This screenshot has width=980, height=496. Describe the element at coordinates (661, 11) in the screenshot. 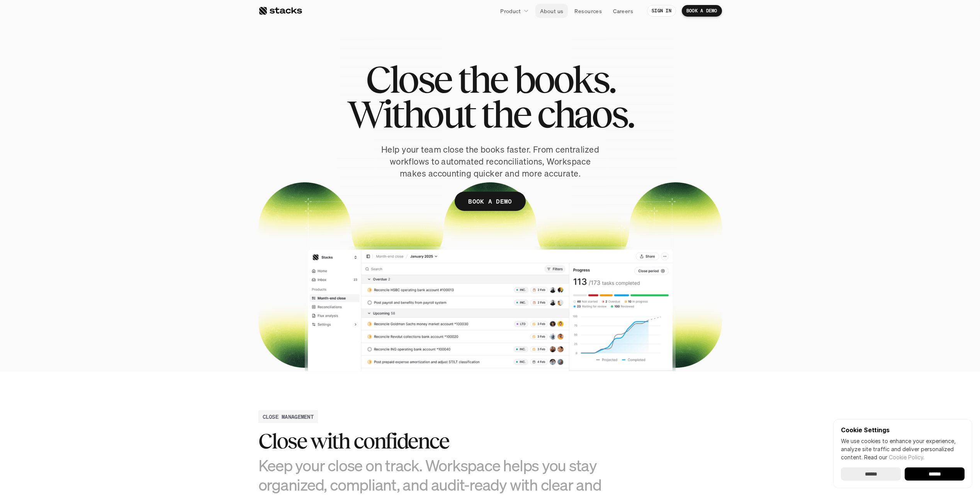

I see `a: SIGN IN` at that location.